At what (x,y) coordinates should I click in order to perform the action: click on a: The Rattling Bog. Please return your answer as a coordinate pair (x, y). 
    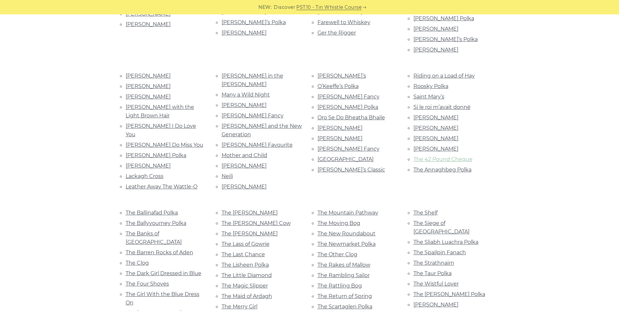
    Looking at the image, I should click on (339, 286).